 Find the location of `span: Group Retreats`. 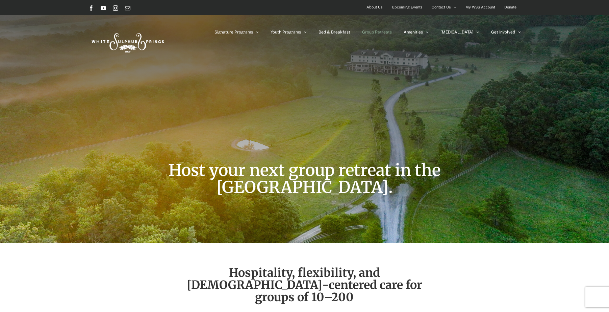

span: Group Retreats is located at coordinates (377, 32).